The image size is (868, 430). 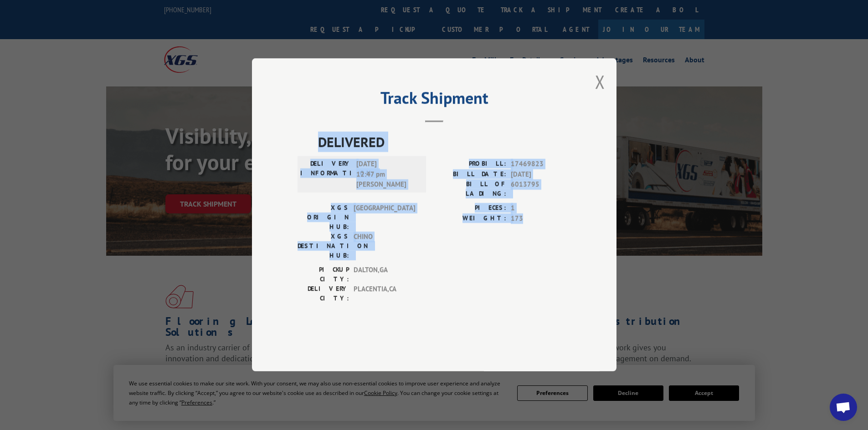 I want to click on label: XGS DESTINATION HUB:, so click(x=323, y=246).